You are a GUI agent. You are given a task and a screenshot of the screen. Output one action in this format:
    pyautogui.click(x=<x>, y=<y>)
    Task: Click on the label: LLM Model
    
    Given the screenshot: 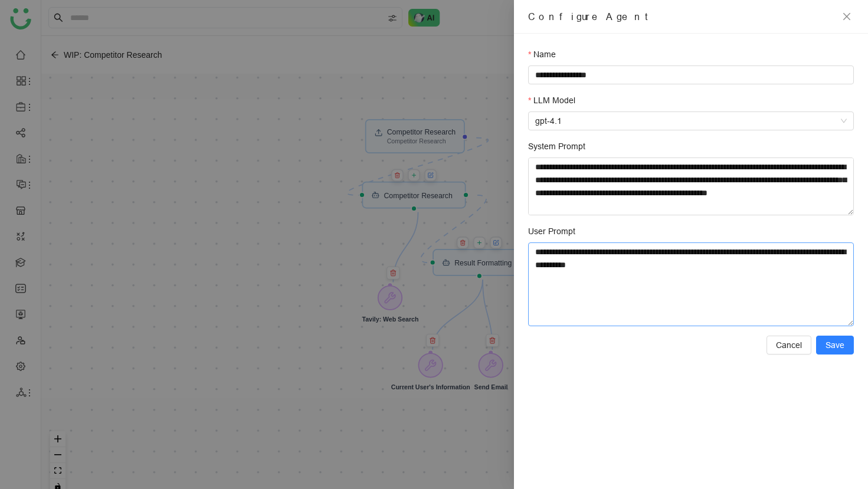 What is the action you would take?
    pyautogui.click(x=552, y=101)
    